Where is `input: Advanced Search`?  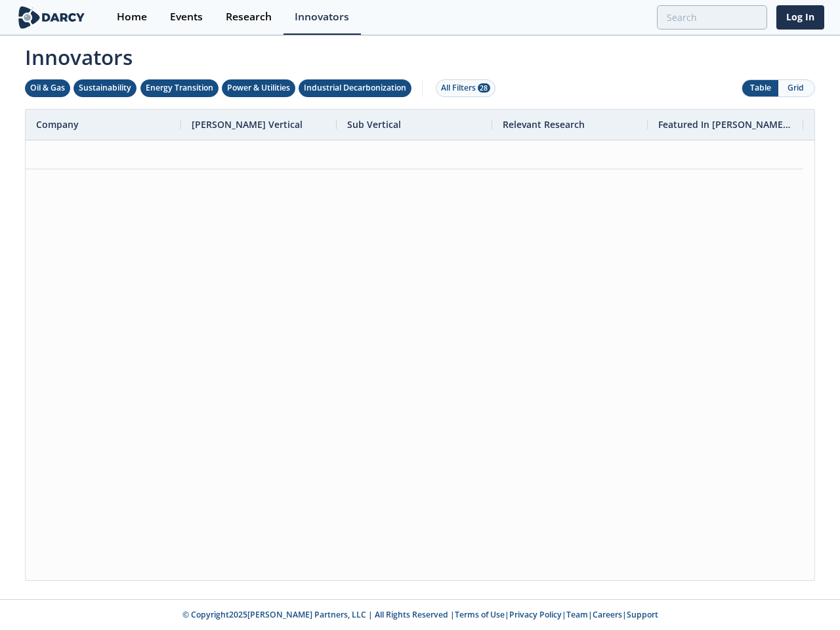 input: Advanced Search is located at coordinates (712, 17).